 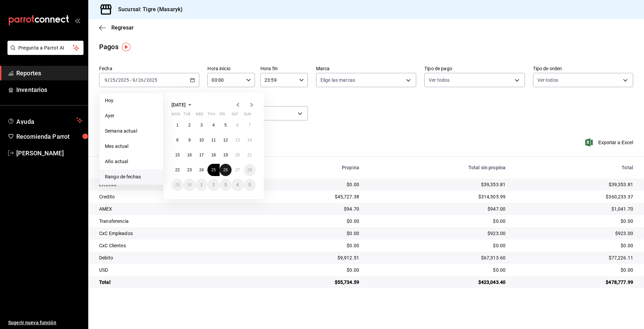 I want to click on div: $1,041.70, so click(x=574, y=209).